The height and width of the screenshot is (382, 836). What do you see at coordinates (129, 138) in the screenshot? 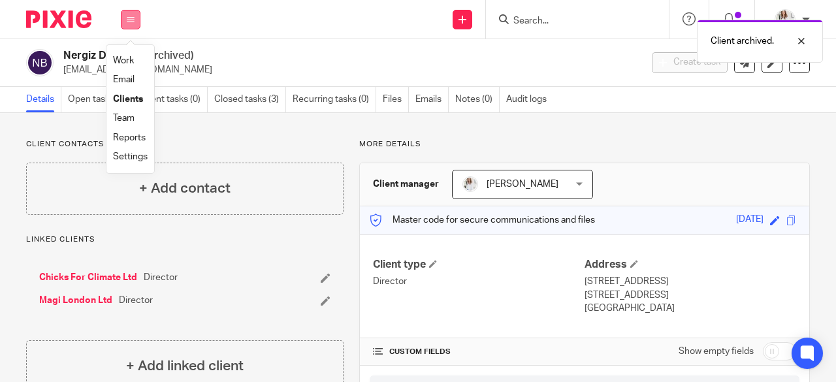
I see `a: Reports` at bounding box center [129, 138].